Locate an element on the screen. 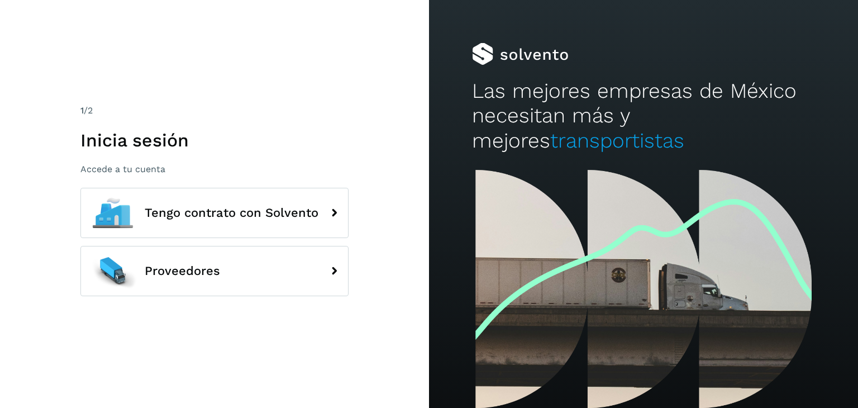 This screenshot has height=408, width=858. h2: Las mejores empresas de México necesitan más y mejores is located at coordinates (644, 116).